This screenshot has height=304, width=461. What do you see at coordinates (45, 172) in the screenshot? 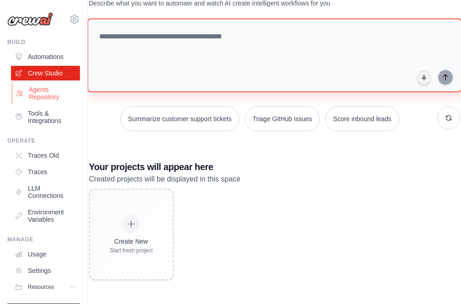
I see `a: Traces` at bounding box center [45, 172].